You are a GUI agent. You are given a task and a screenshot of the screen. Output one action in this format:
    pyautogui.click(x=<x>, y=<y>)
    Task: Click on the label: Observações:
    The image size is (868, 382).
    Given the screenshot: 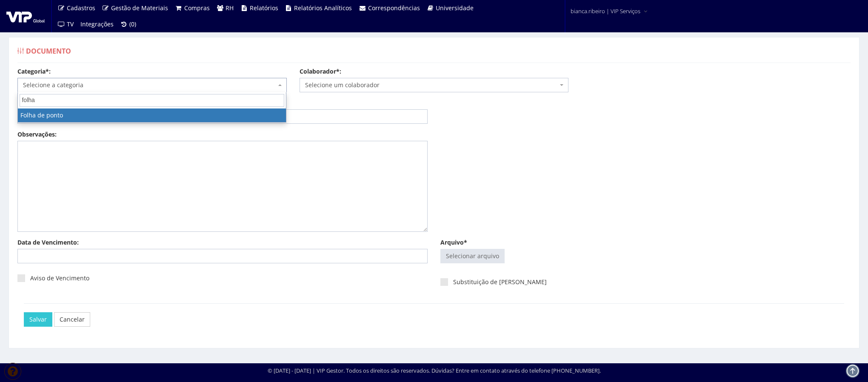 What is the action you would take?
    pyautogui.click(x=37, y=135)
    